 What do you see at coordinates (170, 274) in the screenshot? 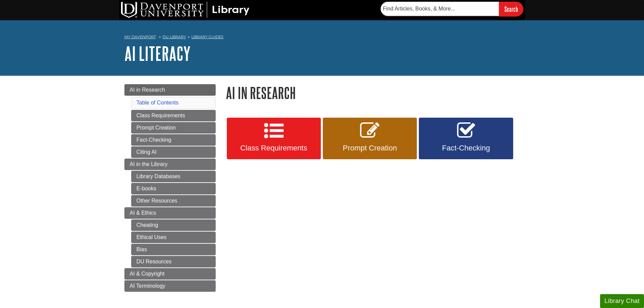
I see `a: AI & Copyright` at bounding box center [170, 274].